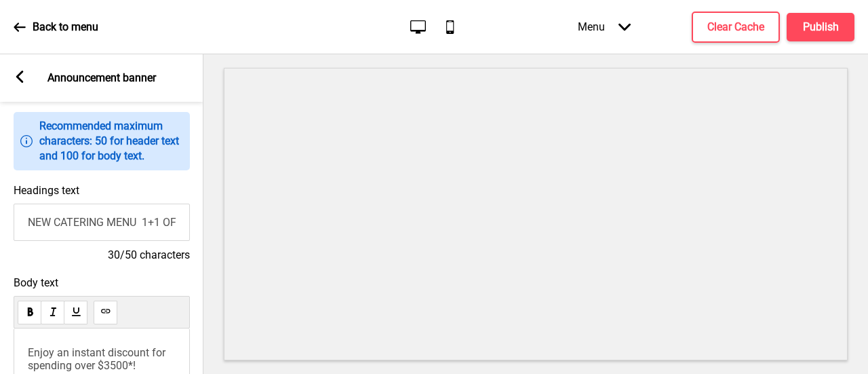 The width and height of the screenshot is (868, 374). Describe the element at coordinates (102, 78) in the screenshot. I see `p: Announcement banner` at that location.